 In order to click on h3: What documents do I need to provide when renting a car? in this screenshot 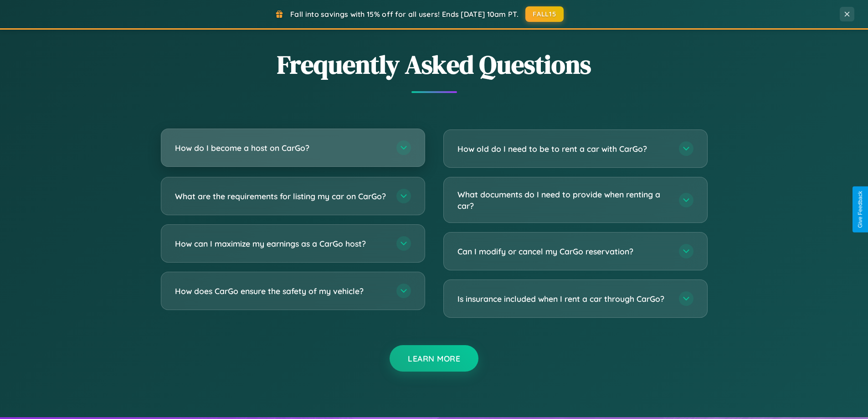, I will do `click(563, 200)`.